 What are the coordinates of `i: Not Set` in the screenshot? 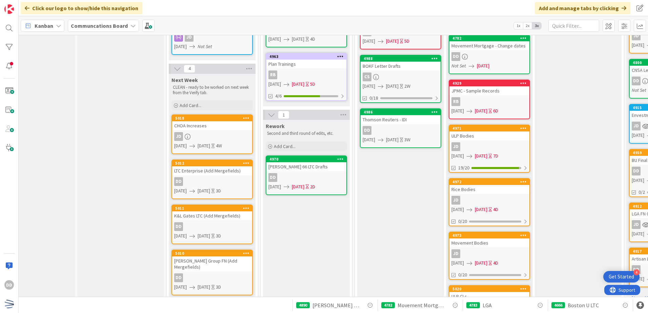 It's located at (205, 46).